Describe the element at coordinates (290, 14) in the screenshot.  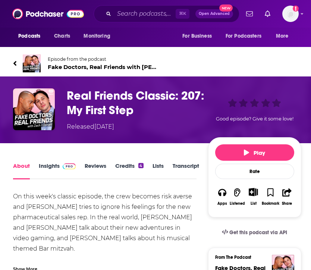
I see `button: Show profile menu` at that location.